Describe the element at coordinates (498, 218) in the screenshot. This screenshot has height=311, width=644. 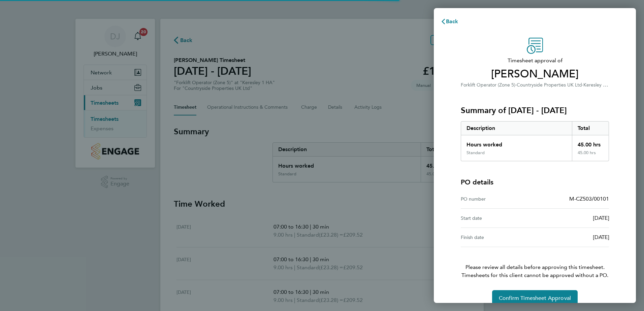
I see `div: Start date` at that location.